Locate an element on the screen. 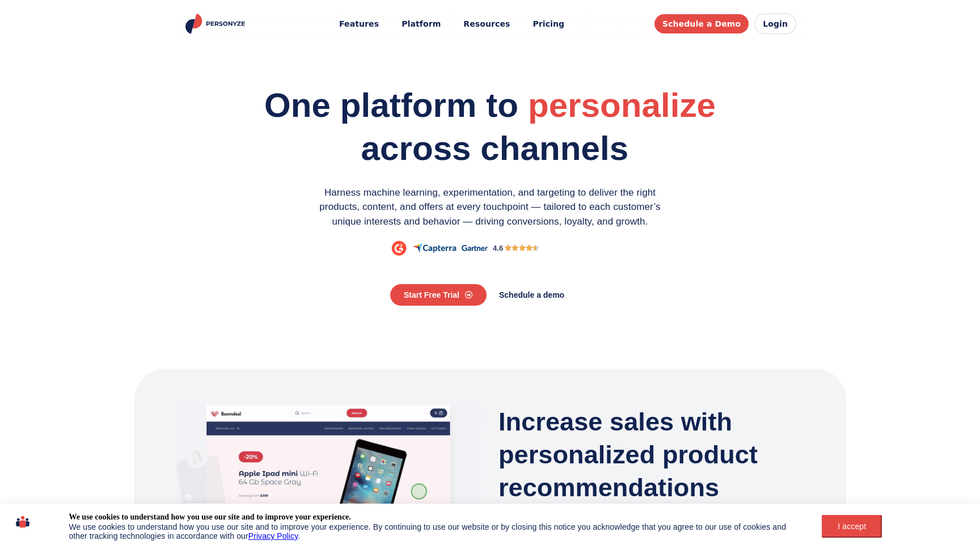 The width and height of the screenshot is (980, 549). a: Personyze home is located at coordinates (216, 24).